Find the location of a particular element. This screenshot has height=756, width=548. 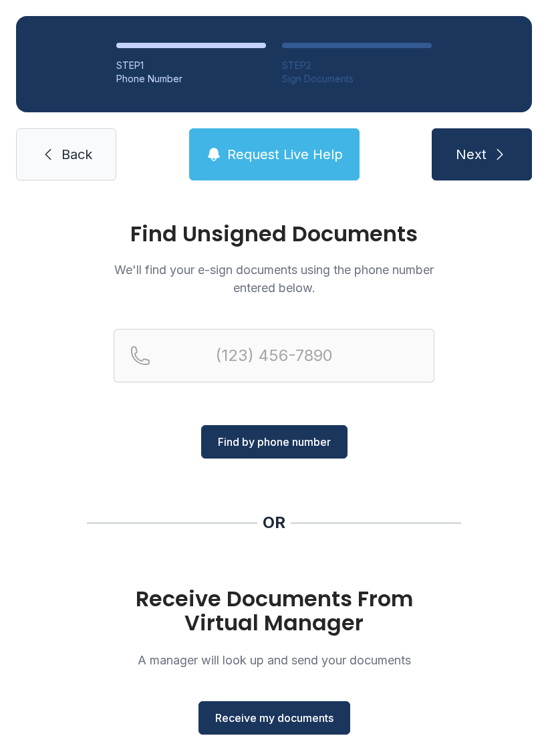

div: Sign Documents is located at coordinates (357, 79).